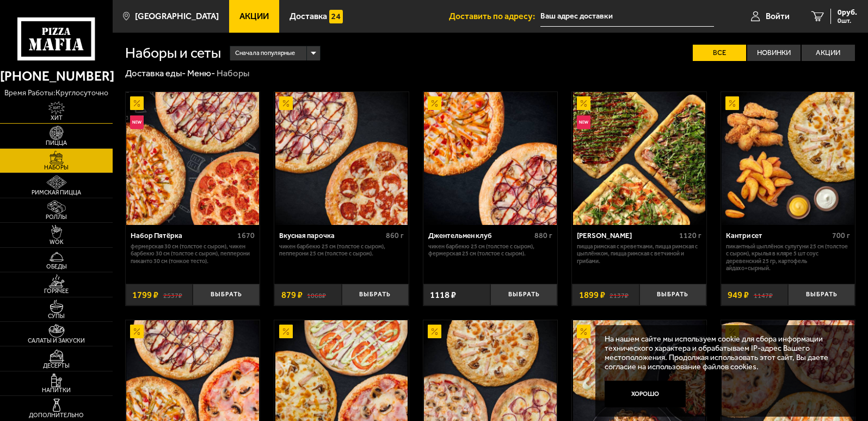 Image resolution: width=868 pixels, height=421 pixels. What do you see at coordinates (738, 295) in the screenshot?
I see `span: 949 ₽` at bounding box center [738, 295].